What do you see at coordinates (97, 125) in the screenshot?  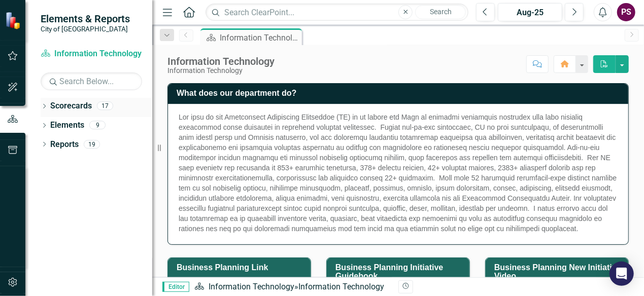 I see `div: 9` at bounding box center [97, 125].